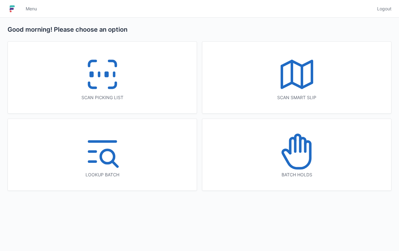 The height and width of the screenshot is (251, 399). What do you see at coordinates (385, 9) in the screenshot?
I see `span: Logout` at bounding box center [385, 9].